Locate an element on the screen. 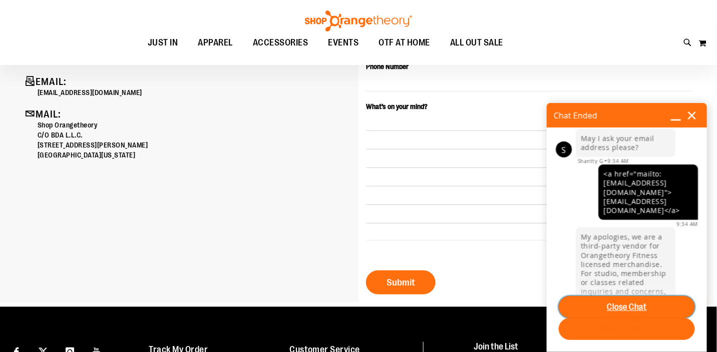 This screenshot has width=717, height=352. button: Close dialog is located at coordinates (692, 116).